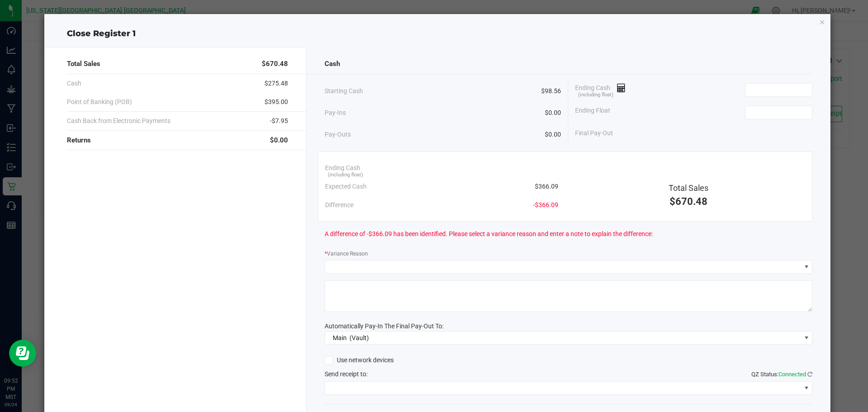 The width and height of the screenshot is (868, 412). I want to click on span: Difference, so click(339, 205).